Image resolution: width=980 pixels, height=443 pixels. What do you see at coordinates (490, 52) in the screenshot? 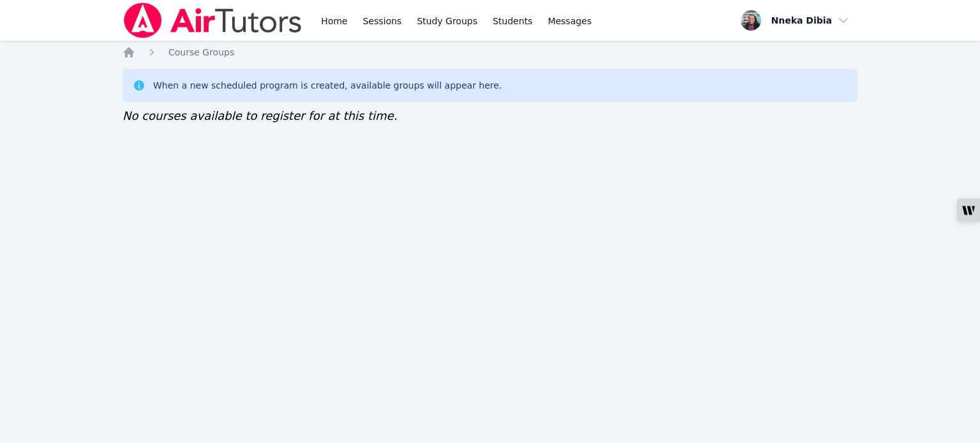
I see `nav: Breadcrumb` at bounding box center [490, 52].